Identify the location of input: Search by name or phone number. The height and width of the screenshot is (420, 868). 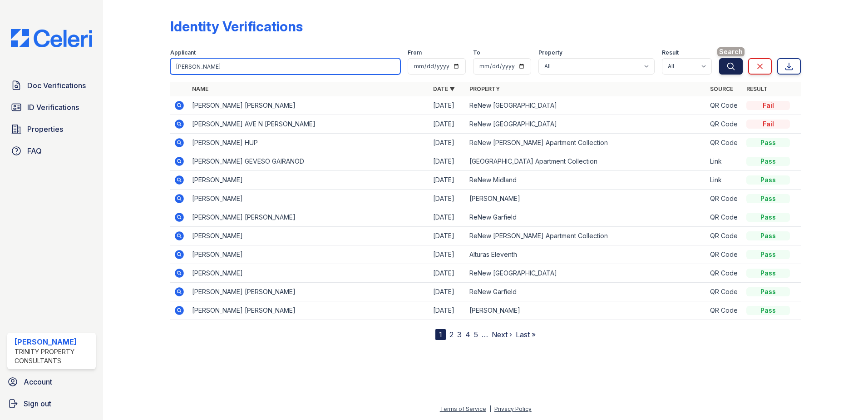
(285, 67).